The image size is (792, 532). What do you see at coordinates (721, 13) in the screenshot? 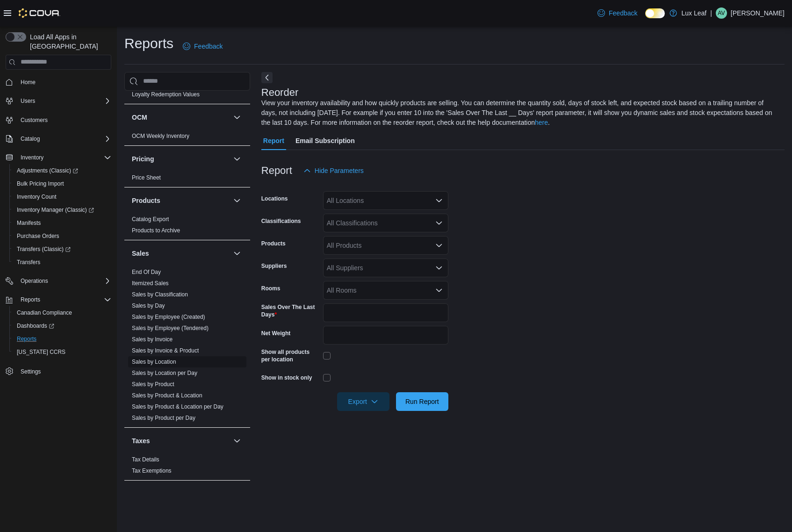
I see `span: AV` at bounding box center [721, 13].